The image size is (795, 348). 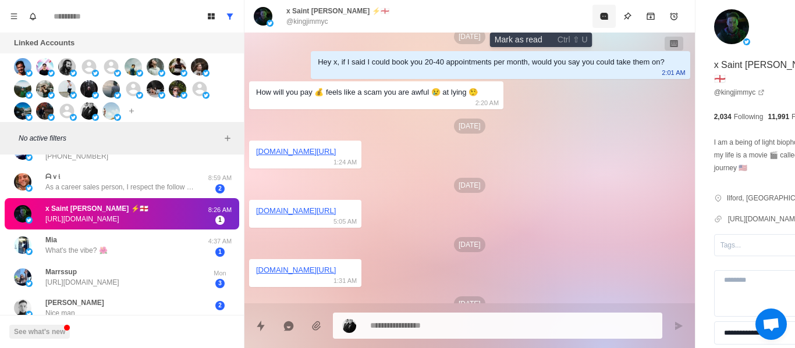 What do you see at coordinates (739, 92) in the screenshot?
I see `a: @kingjimmyc` at bounding box center [739, 92].